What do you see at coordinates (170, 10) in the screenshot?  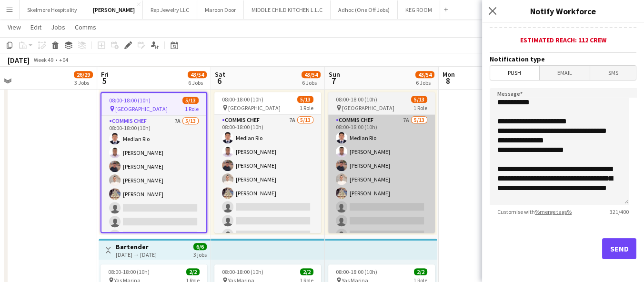 I see `button: Rep Jewelry LLC` at bounding box center [170, 10].